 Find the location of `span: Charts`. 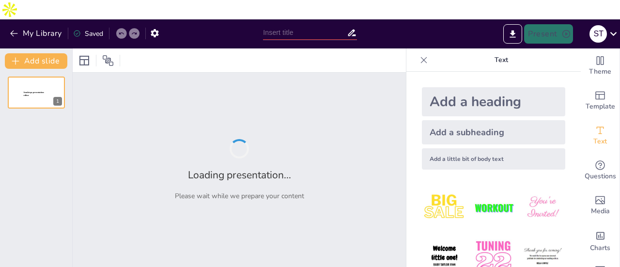

span: Charts is located at coordinates (600, 248).